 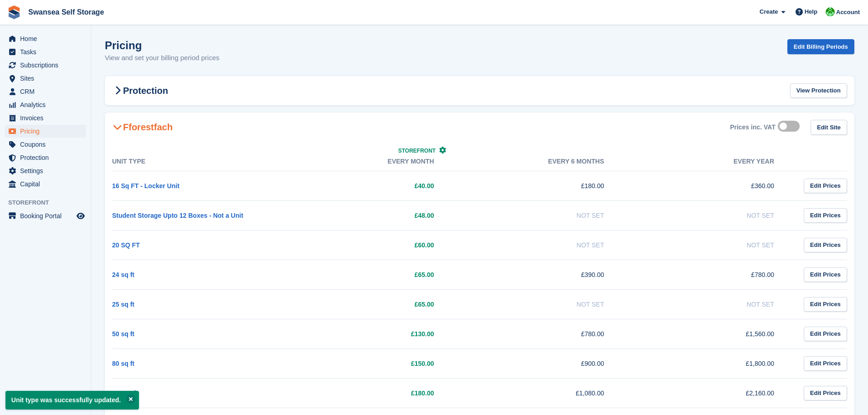 I want to click on p: View and set your billing period prices, so click(x=162, y=58).